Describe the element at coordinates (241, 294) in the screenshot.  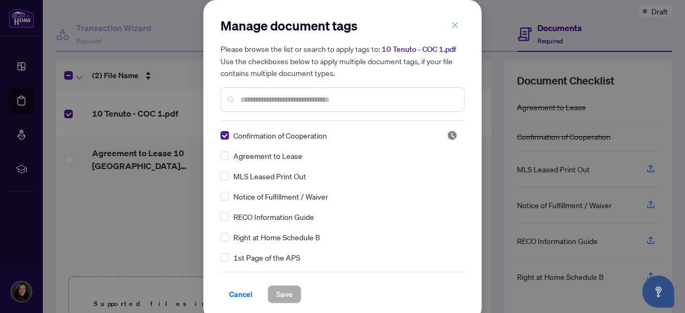
I see `span: Cancel` at that location.